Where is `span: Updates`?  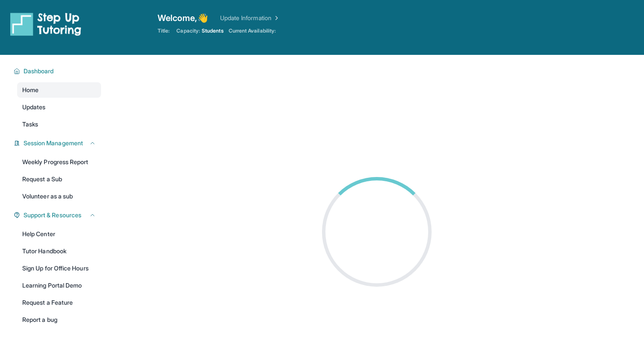
span: Updates is located at coordinates (34, 107).